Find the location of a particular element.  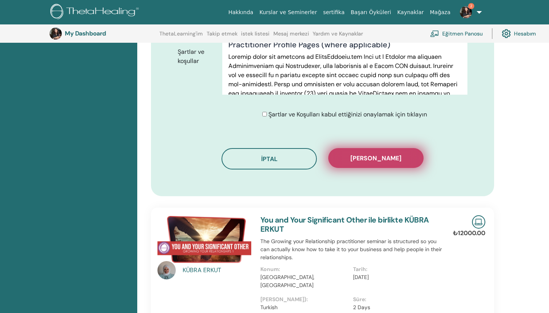

p: Süre: is located at coordinates (397, 299).